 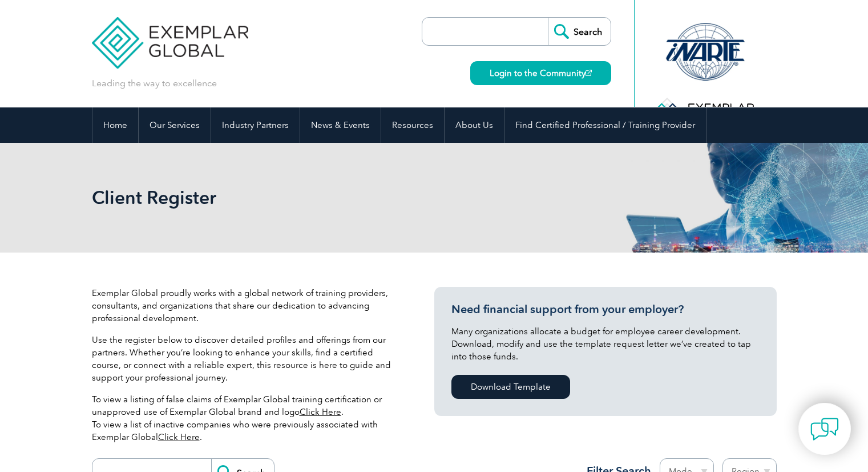 What do you see at coordinates (154, 83) in the screenshot?
I see `p: Leading the way to excellence` at bounding box center [154, 83].